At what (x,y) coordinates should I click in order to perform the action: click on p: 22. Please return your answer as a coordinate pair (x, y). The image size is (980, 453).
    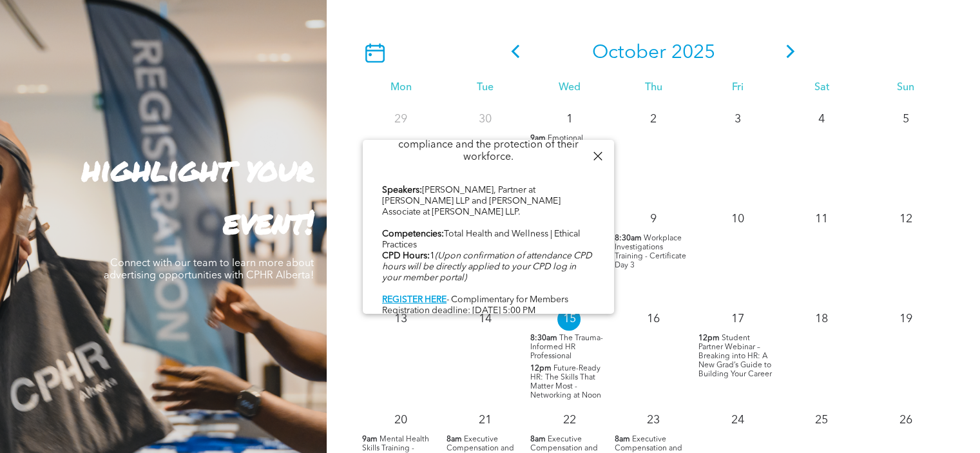
    Looking at the image, I should click on (569, 420).